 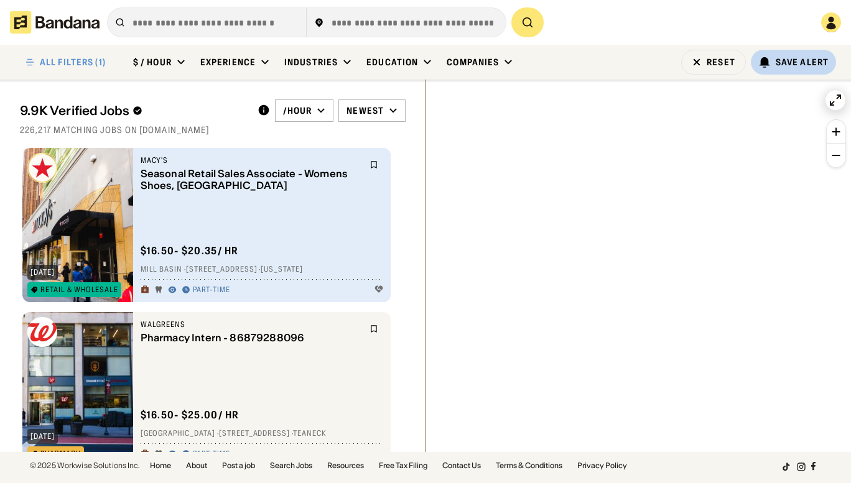 What do you see at coordinates (462, 466) in the screenshot?
I see `a: Contact Us` at bounding box center [462, 466].